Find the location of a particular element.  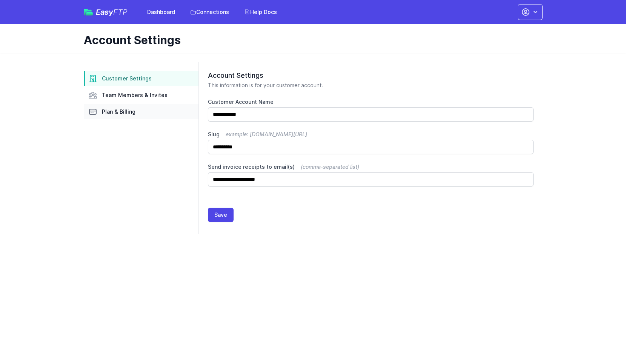

label: Customer Account Name is located at coordinates (370, 101).